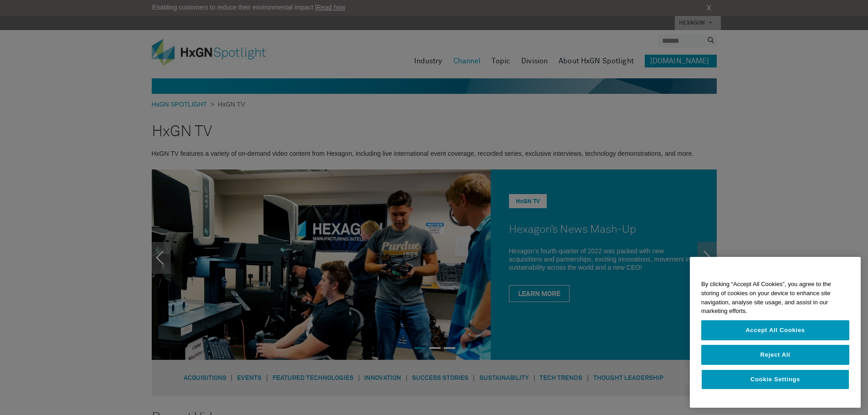  Describe the element at coordinates (775, 298) in the screenshot. I see `div: By clicking “Accept All Cookies”, you agree to the storing of cookies on your device to enhance s...` at that location.